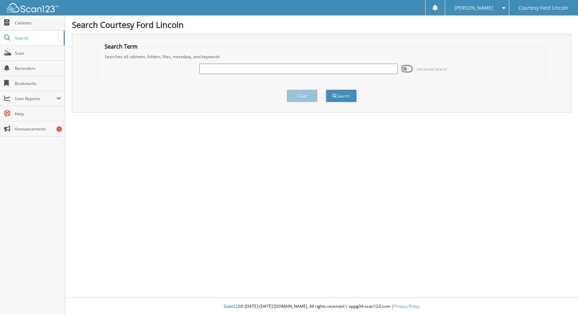 The height and width of the screenshot is (315, 578). I want to click on span: Scan, so click(38, 53).